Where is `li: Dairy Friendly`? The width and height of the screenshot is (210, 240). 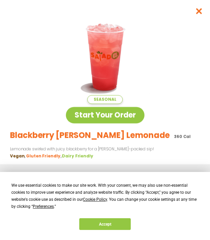 li: Dairy Friendly is located at coordinates (78, 156).